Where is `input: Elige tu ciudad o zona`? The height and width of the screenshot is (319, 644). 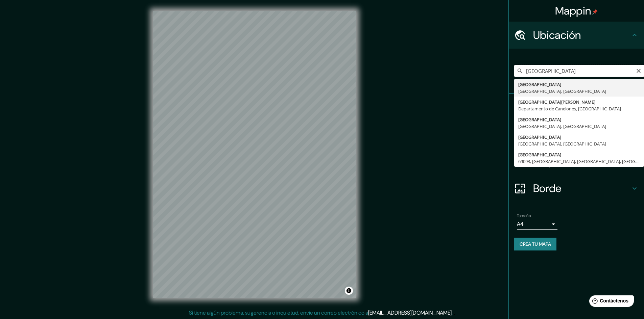 input: Elige tu ciudad o zona is located at coordinates (579, 71).